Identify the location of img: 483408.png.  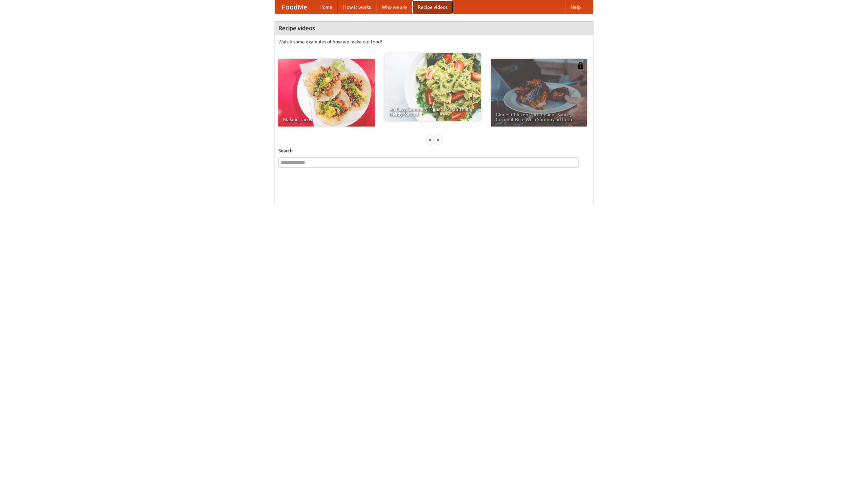
(580, 66).